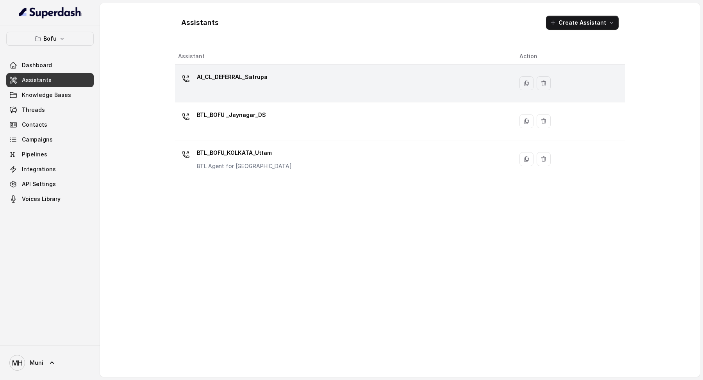 This screenshot has height=380, width=703. I want to click on a: Campaigns, so click(50, 139).